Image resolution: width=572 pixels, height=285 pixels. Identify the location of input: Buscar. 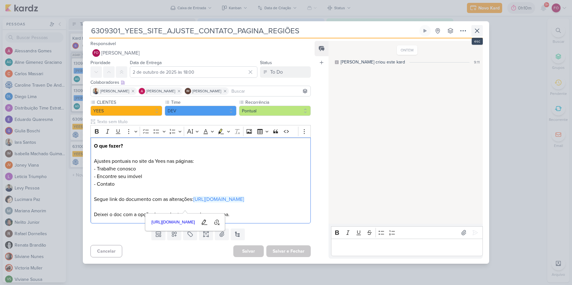
(270, 91).